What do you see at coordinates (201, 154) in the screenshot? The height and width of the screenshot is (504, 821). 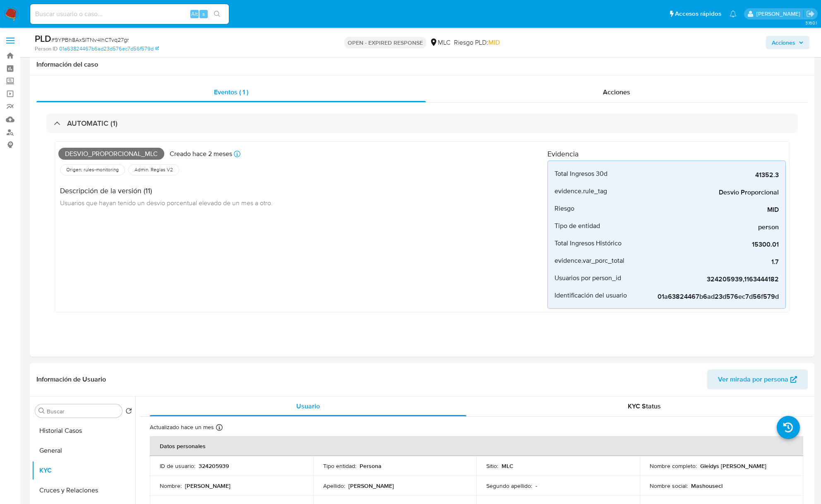 I see `p: Creado hace 2 meses` at bounding box center [201, 154].